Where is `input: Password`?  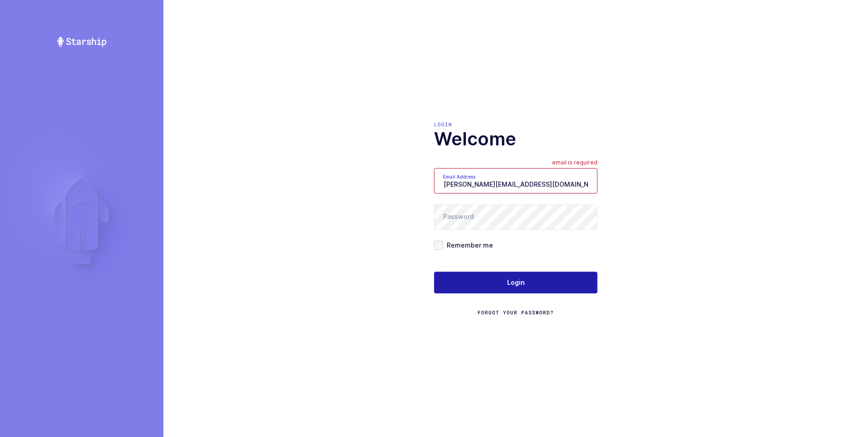
input: Password is located at coordinates (516, 217).